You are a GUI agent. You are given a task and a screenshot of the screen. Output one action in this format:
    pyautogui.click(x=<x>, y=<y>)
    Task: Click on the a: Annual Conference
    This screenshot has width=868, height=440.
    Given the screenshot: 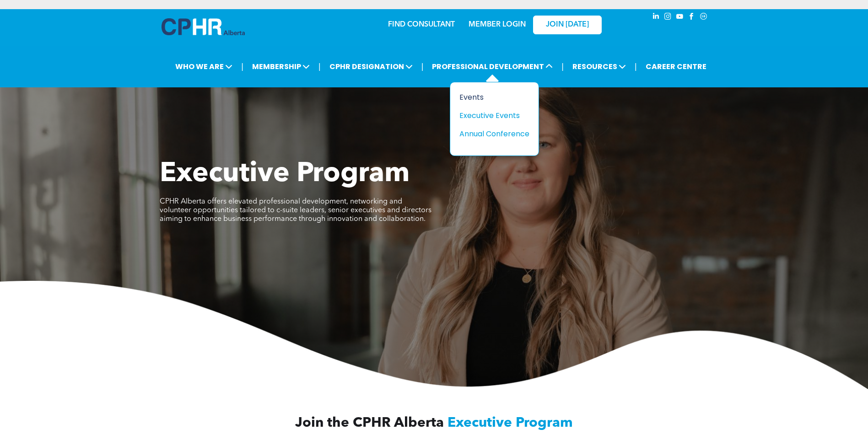 What is the action you would take?
    pyautogui.click(x=494, y=133)
    